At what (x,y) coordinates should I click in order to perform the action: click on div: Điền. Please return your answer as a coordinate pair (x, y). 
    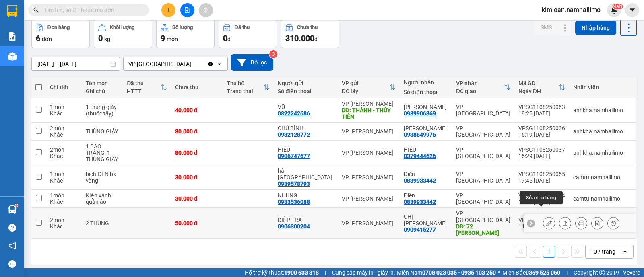
    Looking at the image, I should click on (426, 196).